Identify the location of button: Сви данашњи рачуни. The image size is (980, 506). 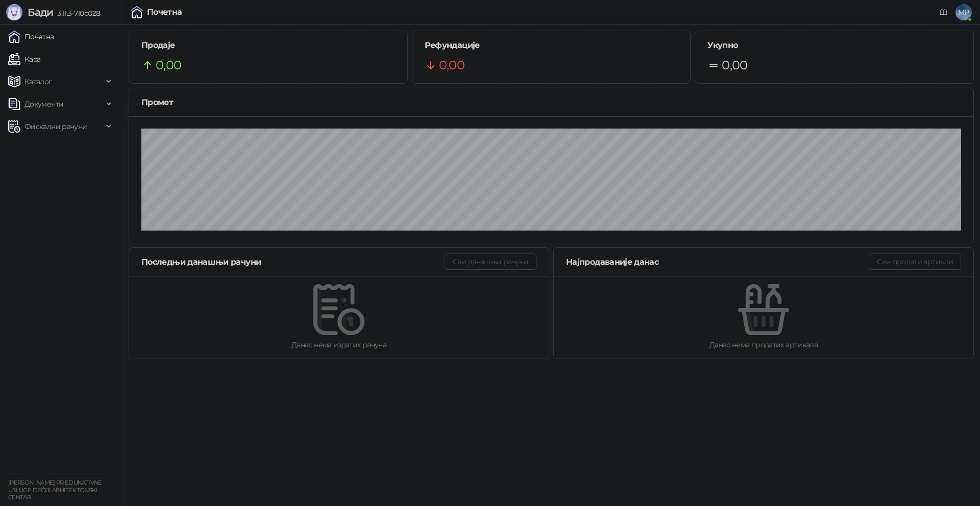
(490, 262).